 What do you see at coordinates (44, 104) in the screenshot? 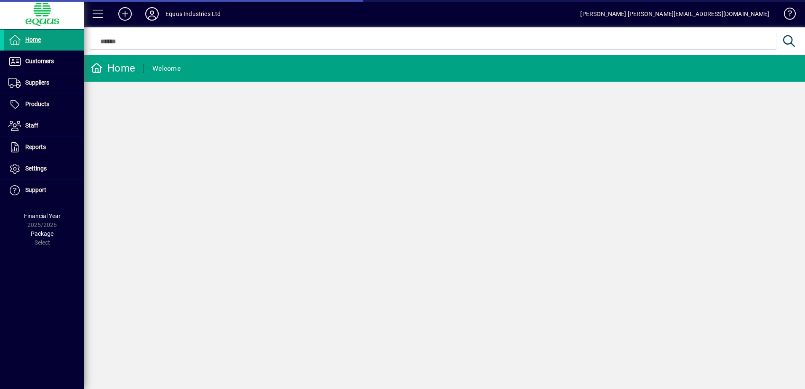
I see `a: Products` at bounding box center [44, 104].